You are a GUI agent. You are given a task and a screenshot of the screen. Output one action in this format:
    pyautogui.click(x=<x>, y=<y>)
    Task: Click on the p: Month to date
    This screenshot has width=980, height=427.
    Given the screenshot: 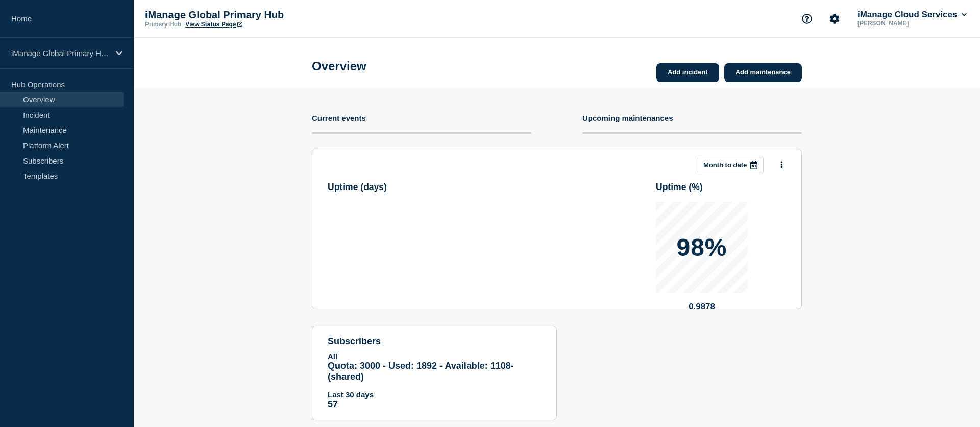 What is the action you would take?
    pyautogui.click(x=725, y=164)
    